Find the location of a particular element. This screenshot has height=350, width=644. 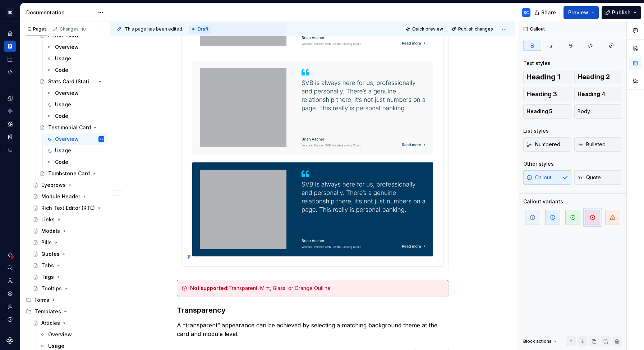

button: Bulleted is located at coordinates (599, 145).